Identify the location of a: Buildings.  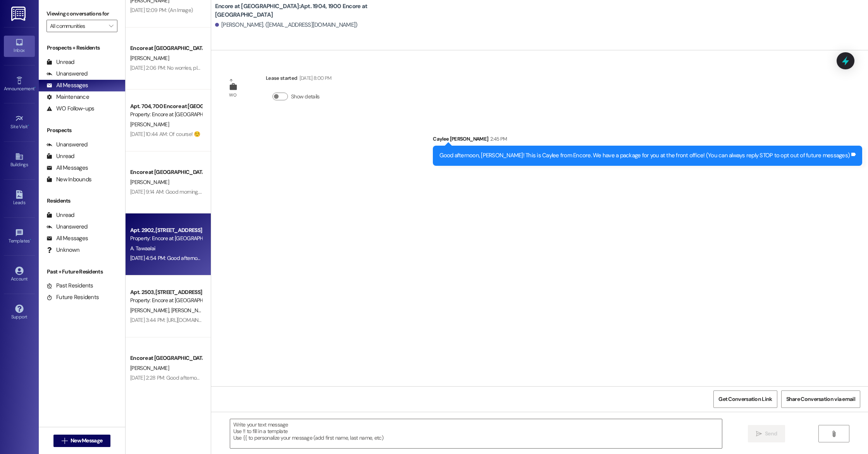
(19, 160).